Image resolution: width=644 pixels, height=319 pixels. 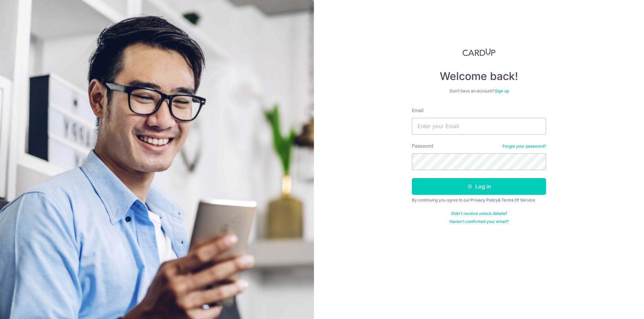 What do you see at coordinates (479, 222) in the screenshot?
I see `a: Haven't confirmed your email?` at bounding box center [479, 222].